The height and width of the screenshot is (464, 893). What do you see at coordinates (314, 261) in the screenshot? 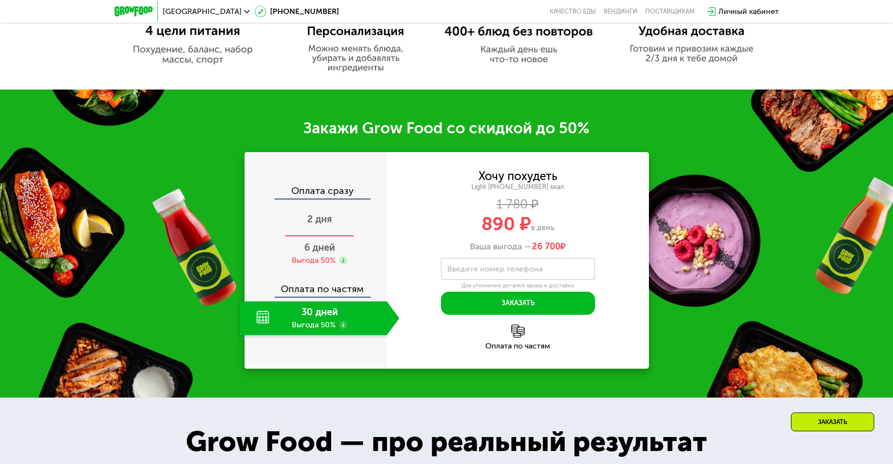
I see `div: Выгода 50%` at bounding box center [314, 261].